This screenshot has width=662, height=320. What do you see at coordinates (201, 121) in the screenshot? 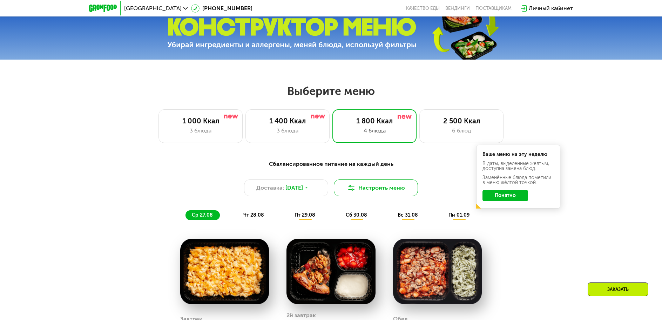
I see `div: 1 000 Ккал` at bounding box center [201, 121].